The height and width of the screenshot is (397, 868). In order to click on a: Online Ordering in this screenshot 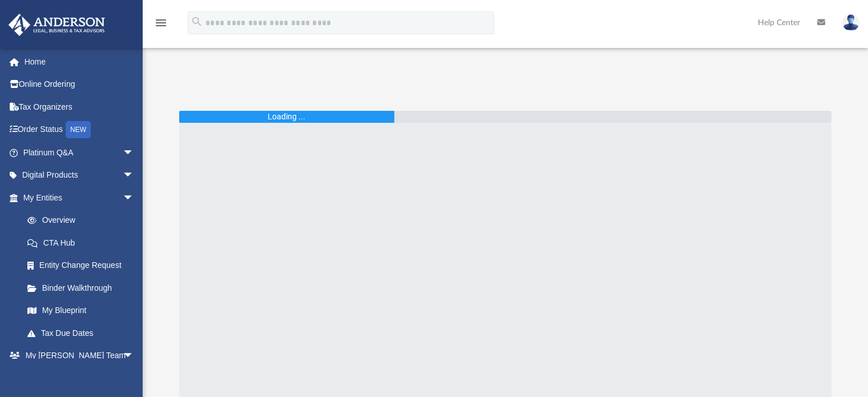, I will do `click(79, 85)`.